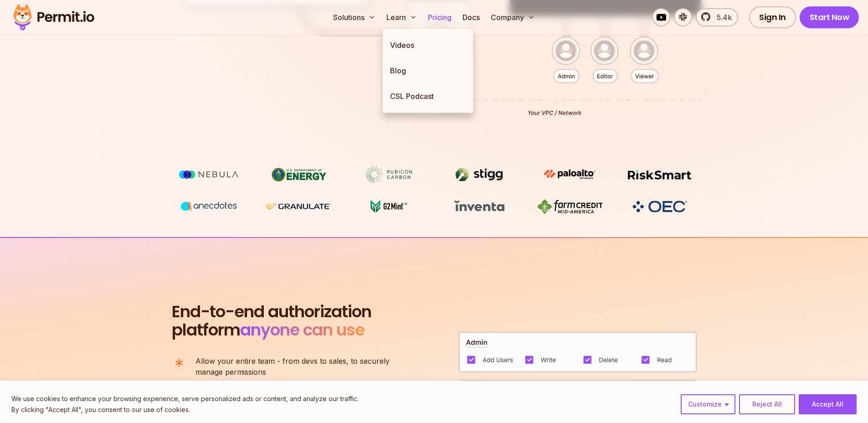 This screenshot has height=423, width=868. Describe the element at coordinates (440, 17) in the screenshot. I see `a: Pricing` at that location.